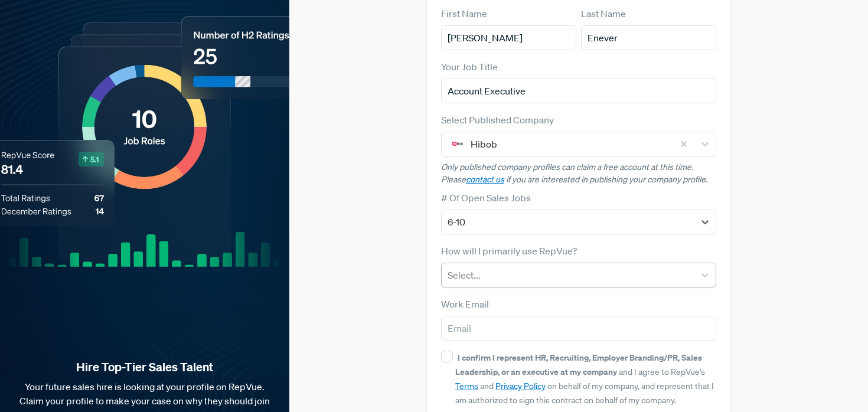 The image size is (868, 412). What do you see at coordinates (604, 14) in the screenshot?
I see `label: Last Name` at bounding box center [604, 14].